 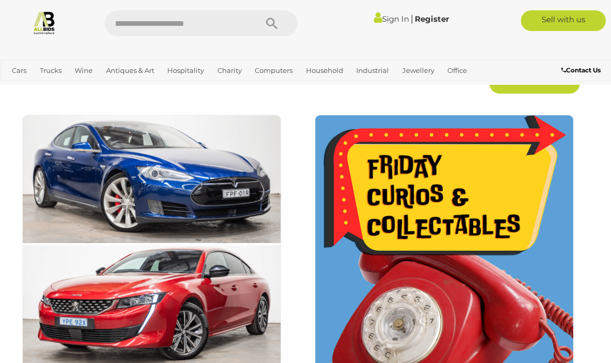 I want to click on a: Register, so click(x=431, y=19).